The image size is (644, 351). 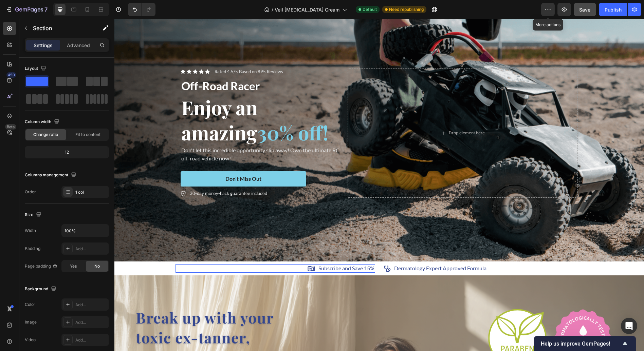 What do you see at coordinates (46, 135) in the screenshot?
I see `span: Change ratio` at bounding box center [46, 135].